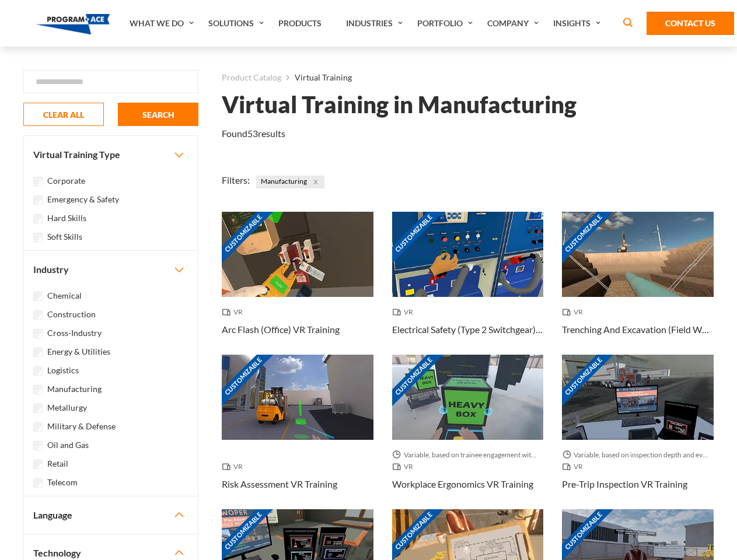 The width and height of the screenshot is (737, 560). I want to click on button: CLEAR ALL, so click(63, 115).